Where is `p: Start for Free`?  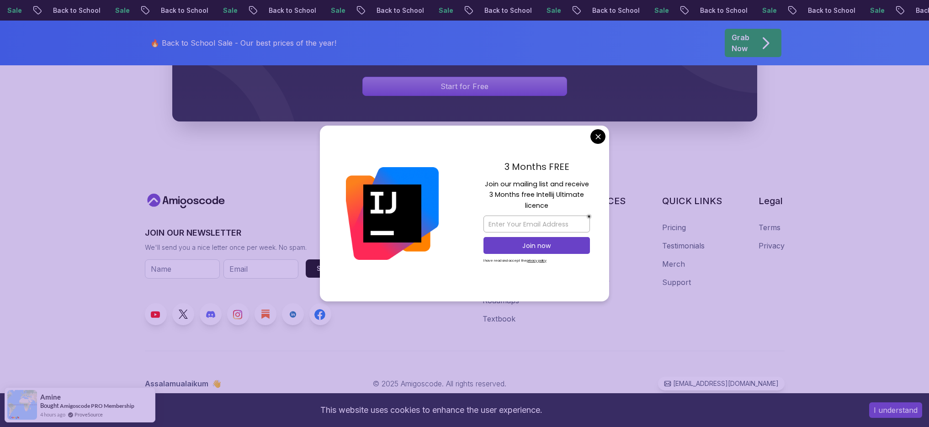
p: Start for Free is located at coordinates (464, 86).